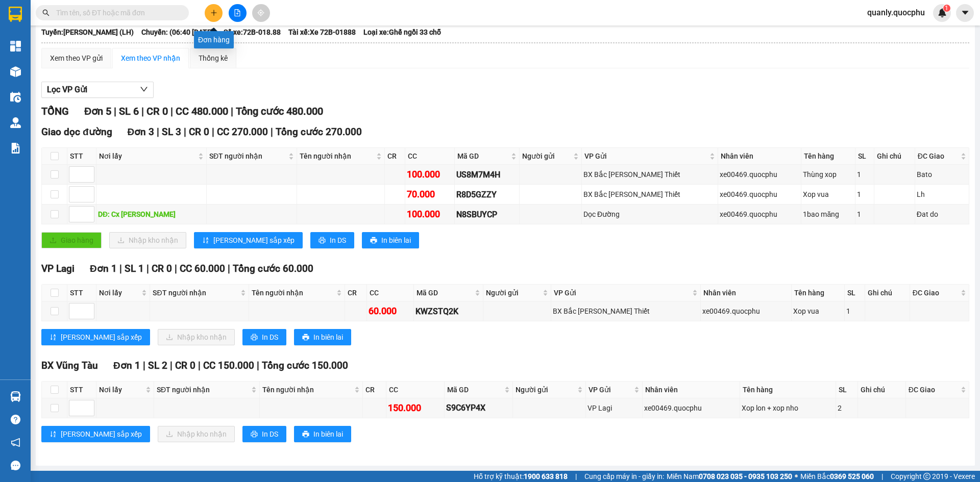  What do you see at coordinates (202, 111) in the screenshot?
I see `span: CC 480.000` at bounding box center [202, 111].